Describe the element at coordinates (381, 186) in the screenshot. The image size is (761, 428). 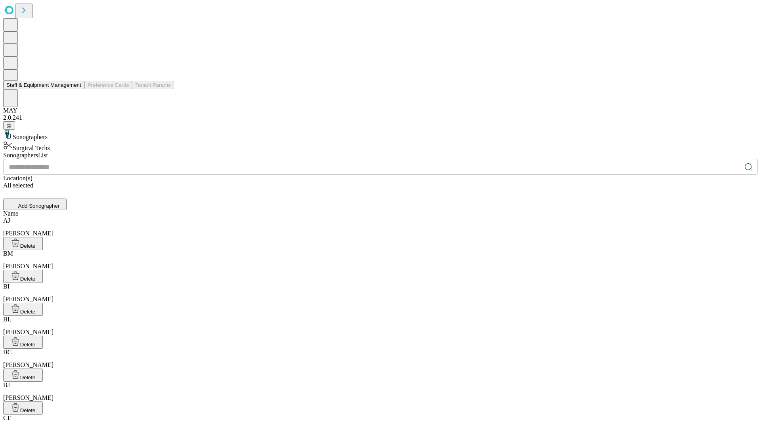
I see `div: All selected` at that location.